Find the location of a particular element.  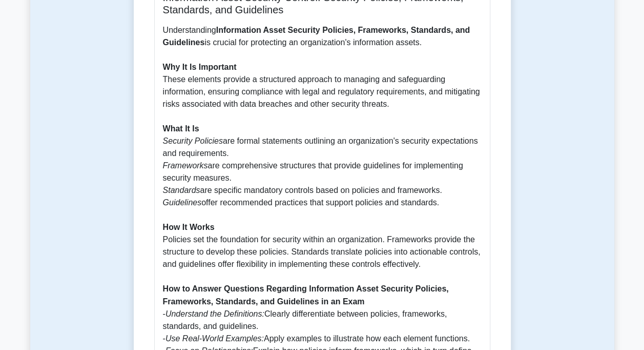

b: Why It Is Important is located at coordinates (200, 67).